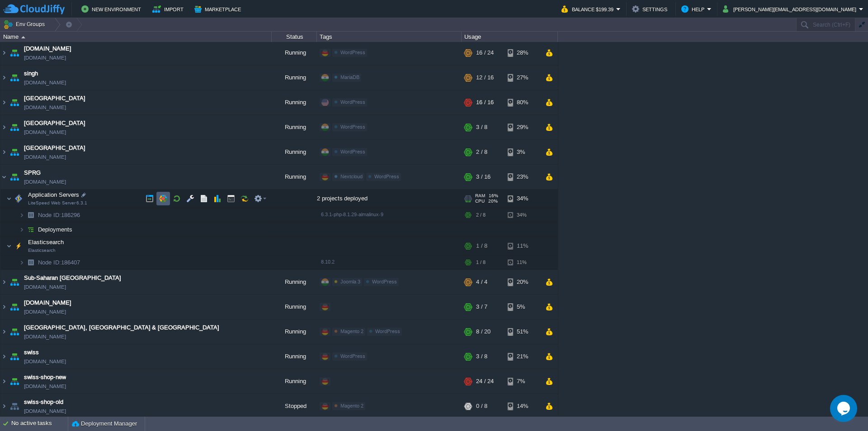 The width and height of the screenshot is (868, 431). What do you see at coordinates (43, 402) in the screenshot?
I see `span: swiss-shop-old` at bounding box center [43, 402].